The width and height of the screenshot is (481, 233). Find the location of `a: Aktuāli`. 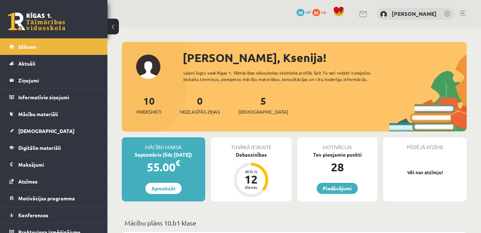

a: Aktuāli is located at coordinates (54, 63).